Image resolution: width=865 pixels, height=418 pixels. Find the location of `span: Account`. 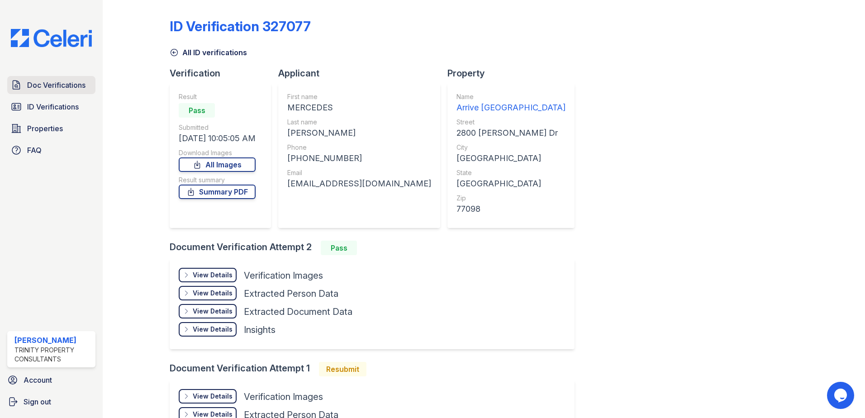

span: Account is located at coordinates (38, 380).